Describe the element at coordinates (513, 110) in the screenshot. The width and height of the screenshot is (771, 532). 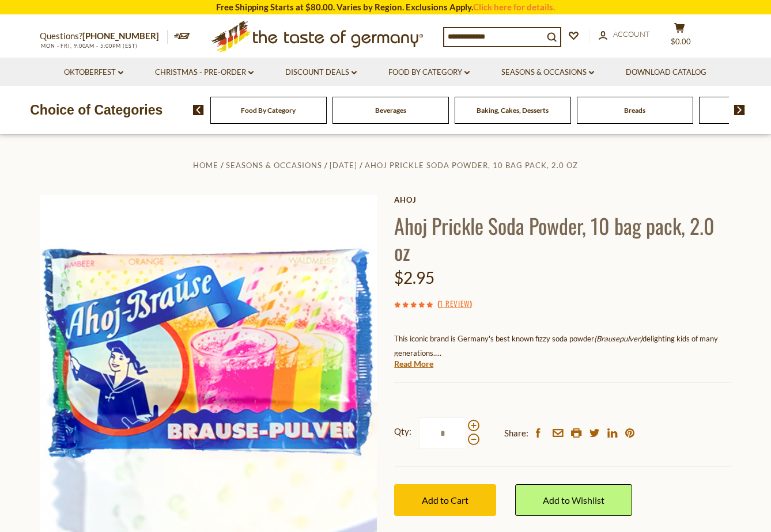
I see `a: Baking, Cakes, Desserts` at that location.